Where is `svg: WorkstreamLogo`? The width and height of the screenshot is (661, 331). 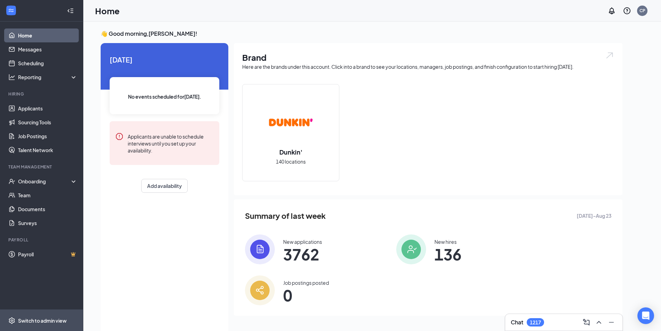 svg: WorkstreamLogo is located at coordinates (11, 10).